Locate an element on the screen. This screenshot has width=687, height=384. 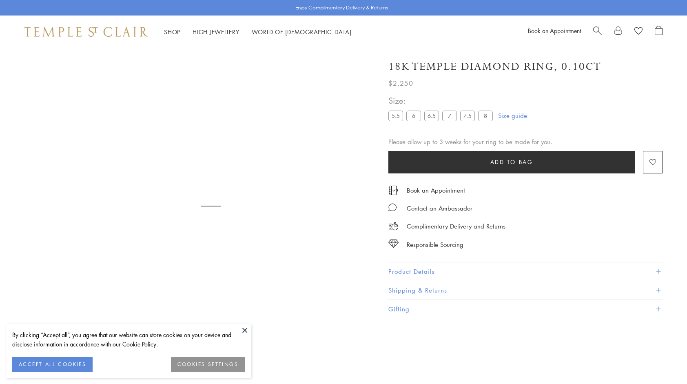
button: Shipping & Returns is located at coordinates (526, 290).